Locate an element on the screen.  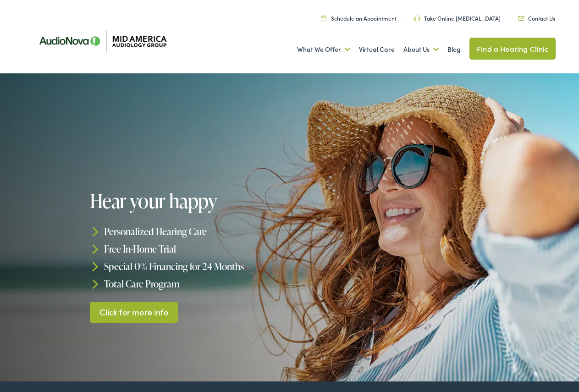
li: Personalized Hearing Care is located at coordinates (191, 231).